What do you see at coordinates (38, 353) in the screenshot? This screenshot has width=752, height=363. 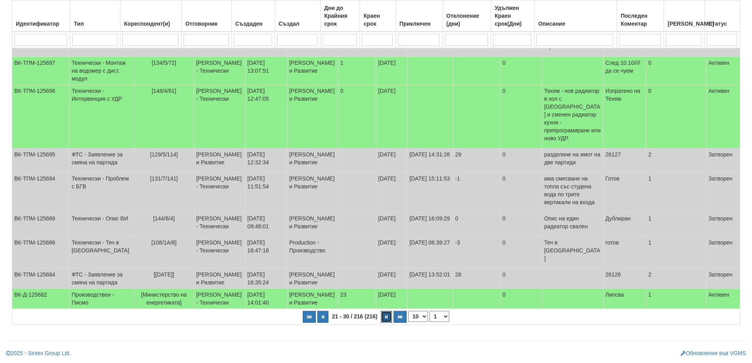 I see `a: 2025 - Sintex Group Ltd.` at bounding box center [38, 353].